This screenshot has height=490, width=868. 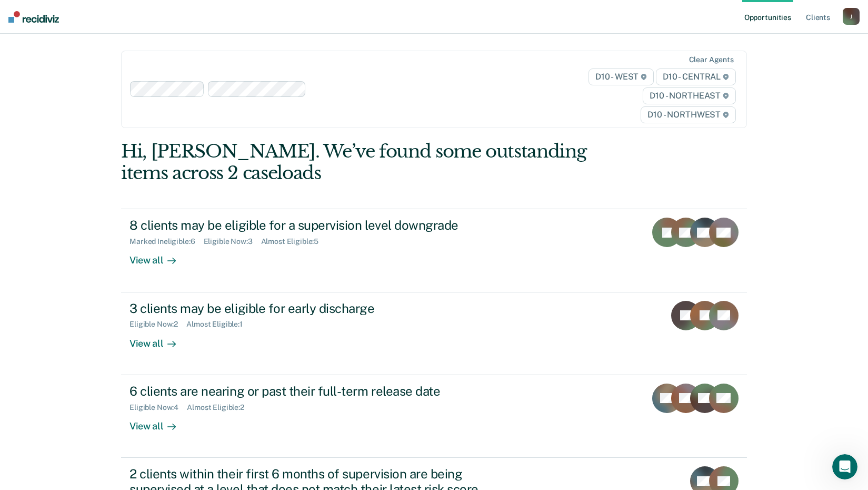 I want to click on div: Eligible Now : 4, so click(x=158, y=407).